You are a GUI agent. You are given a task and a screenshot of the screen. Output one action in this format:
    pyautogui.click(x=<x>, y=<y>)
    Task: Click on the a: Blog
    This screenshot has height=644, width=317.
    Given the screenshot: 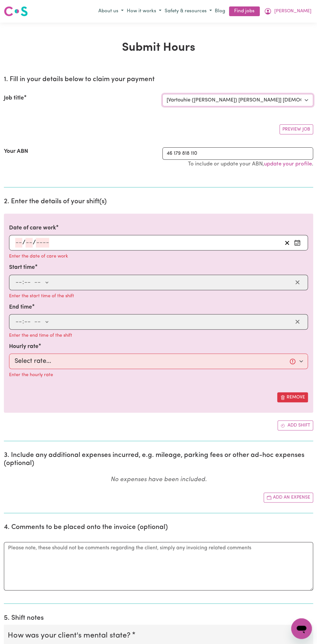 What is the action you would take?
    pyautogui.click(x=220, y=12)
    